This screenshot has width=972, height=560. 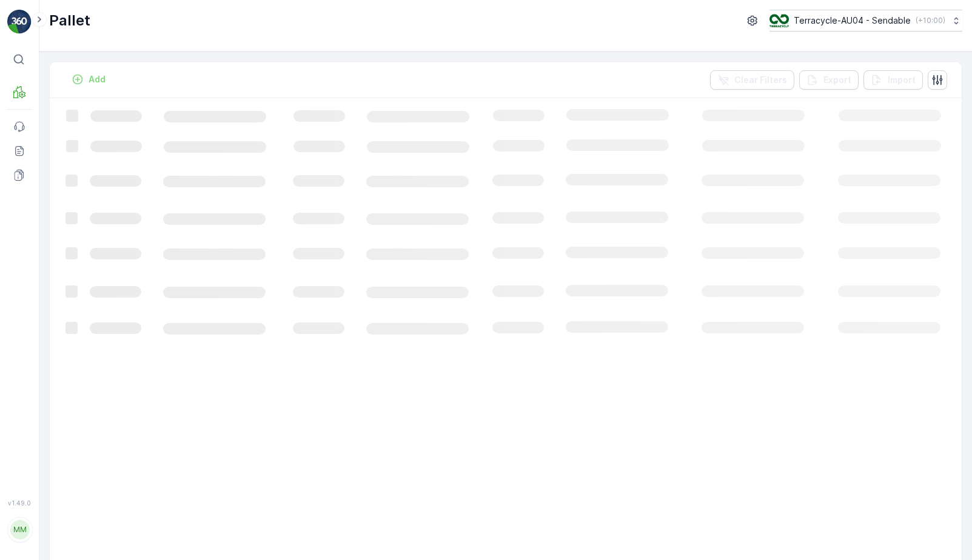 I want to click on button: MM, so click(x=19, y=530).